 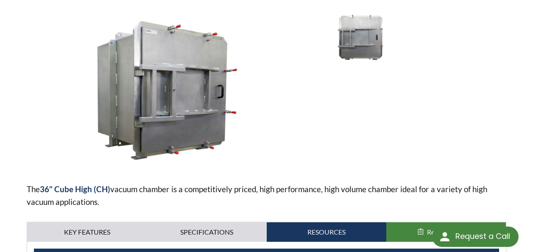 I want to click on p: The vacuum chamber is a competitively priced, high performance, high volume chamber ideal for a v..., so click(x=266, y=195).